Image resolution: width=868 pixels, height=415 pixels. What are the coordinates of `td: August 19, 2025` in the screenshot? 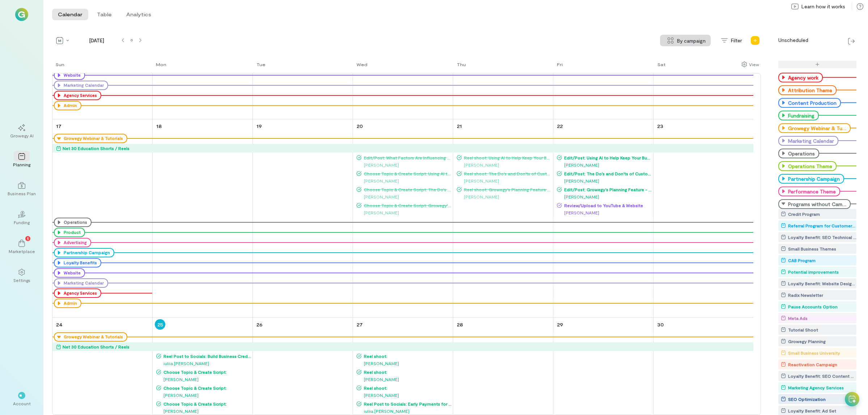 It's located at (302, 219).